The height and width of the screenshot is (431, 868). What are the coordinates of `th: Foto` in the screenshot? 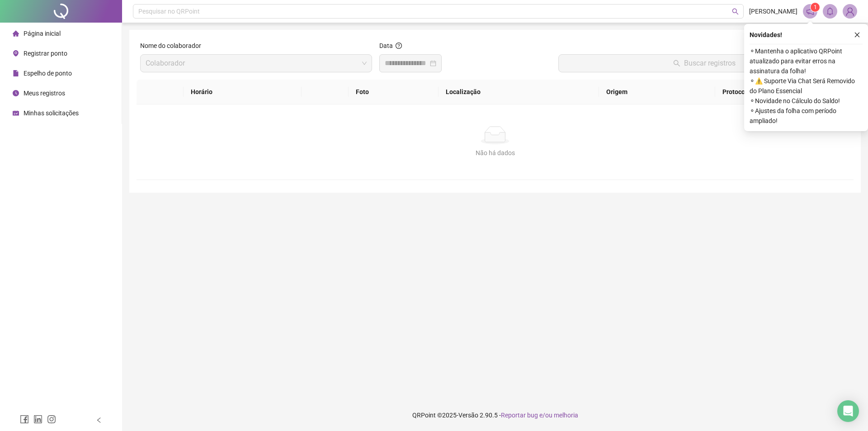 It's located at (393, 92).